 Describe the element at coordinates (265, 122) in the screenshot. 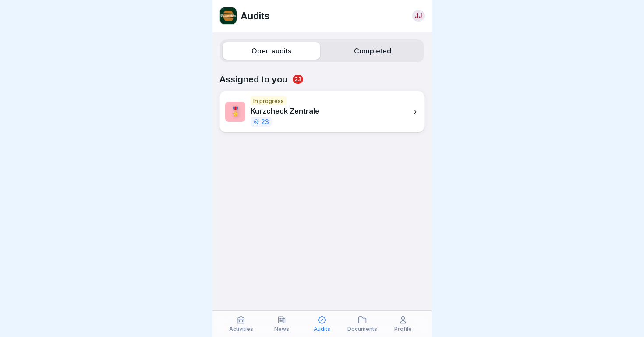

I see `p: 23` at that location.